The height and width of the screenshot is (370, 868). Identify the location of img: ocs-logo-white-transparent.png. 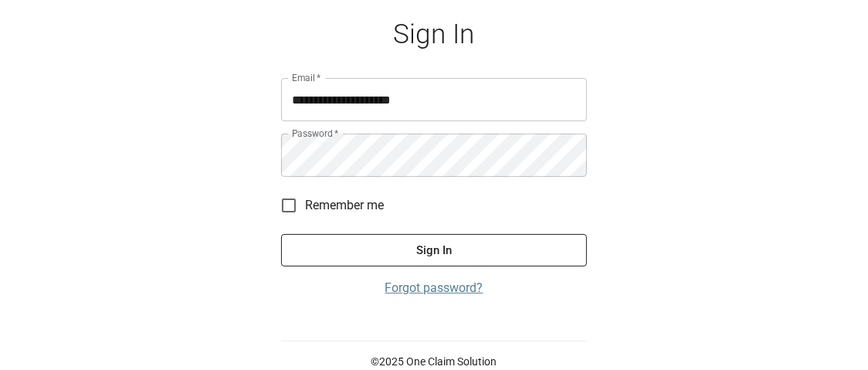
(49, 25).